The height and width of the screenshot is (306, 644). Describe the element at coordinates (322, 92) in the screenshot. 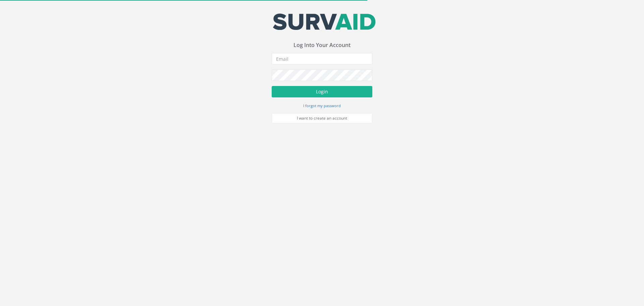

I see `button: Login` at that location.